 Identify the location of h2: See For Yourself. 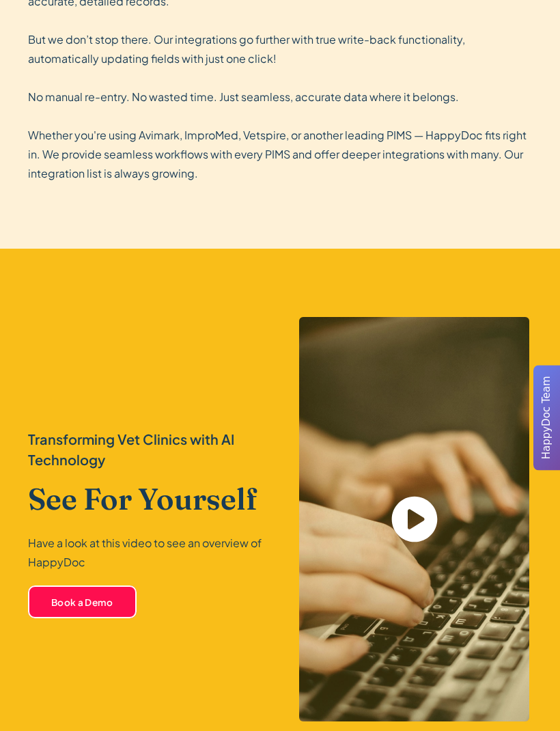
(145, 499).